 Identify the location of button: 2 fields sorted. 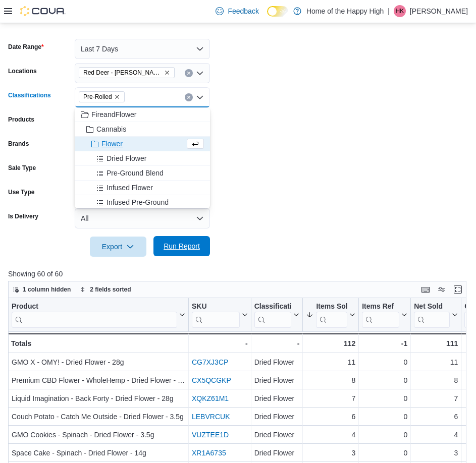
(105, 290).